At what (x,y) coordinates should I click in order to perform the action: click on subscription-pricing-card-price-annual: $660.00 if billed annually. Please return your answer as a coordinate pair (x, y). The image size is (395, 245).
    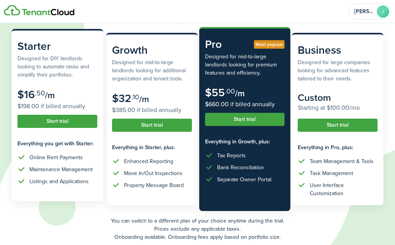
    Looking at the image, I should click on (245, 105).